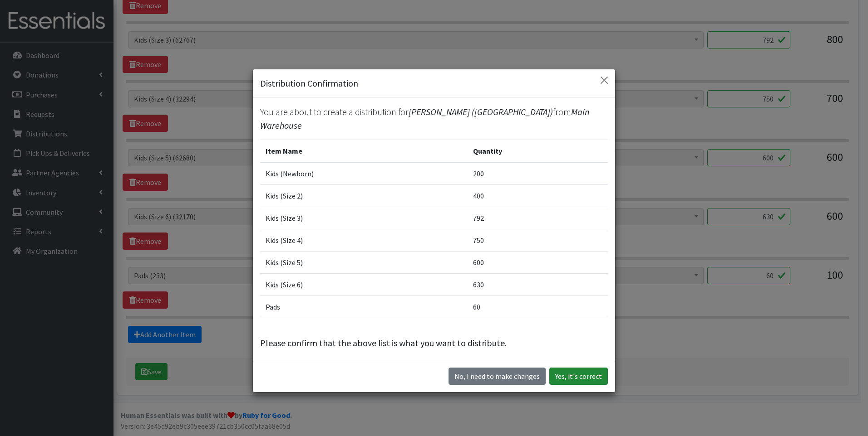 This screenshot has height=436, width=868. Describe the element at coordinates (364, 151) in the screenshot. I see `th: Item Name` at that location.